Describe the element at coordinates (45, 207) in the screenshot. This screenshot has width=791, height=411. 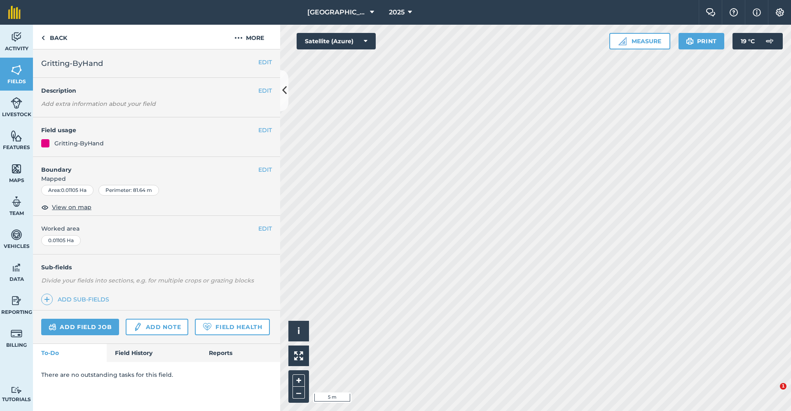
I see `img: svg+xml;base64,PHN2ZyB4bWxucz0iaHR0cDovL3d3dy53My5vcmcvMjAwMC9zdmciIHdpZHRoPSIxOCIgaGVpZ2h0PSIyNC...` at that location.